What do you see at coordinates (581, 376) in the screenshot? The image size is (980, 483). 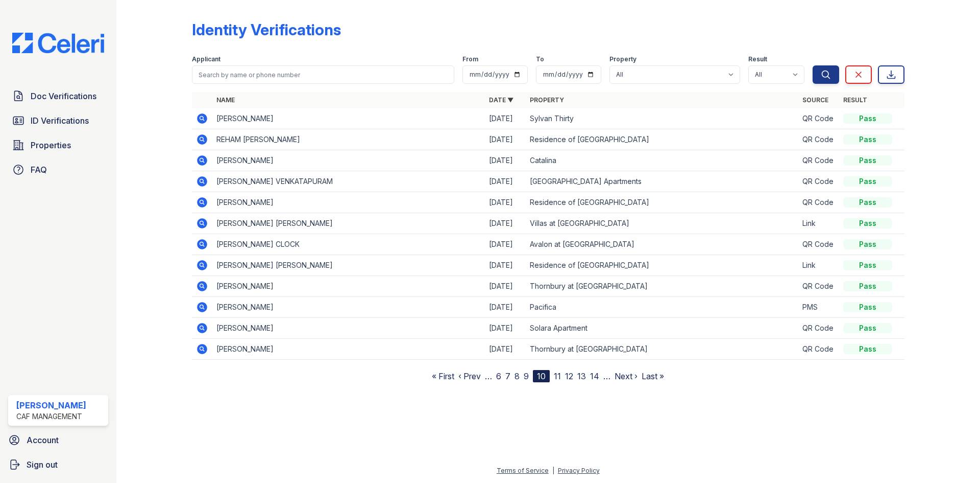 I see `a: 13` at bounding box center [581, 376].